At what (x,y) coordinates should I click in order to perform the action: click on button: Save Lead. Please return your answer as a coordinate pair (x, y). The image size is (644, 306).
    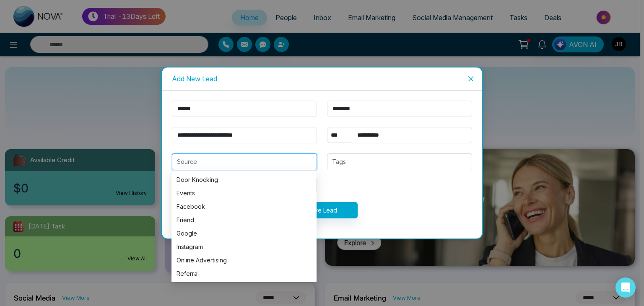
    Looking at the image, I should click on (322, 210).